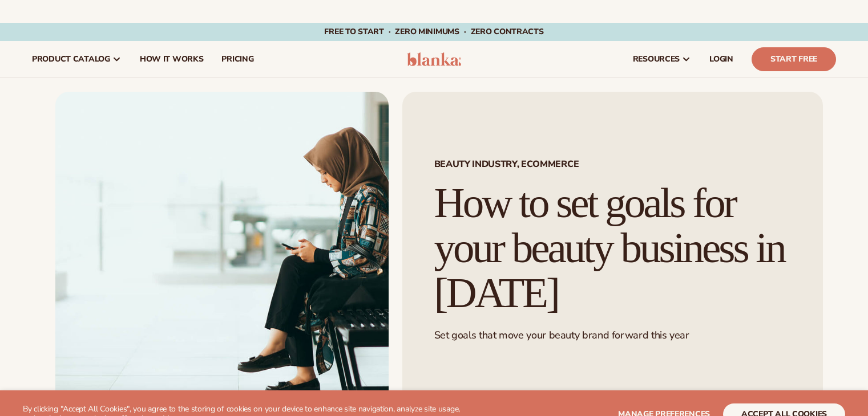 Image resolution: width=868 pixels, height=416 pixels. Describe the element at coordinates (612, 164) in the screenshot. I see `span: BEAUTY INDUSTRY, ECOMMERCE` at that location.